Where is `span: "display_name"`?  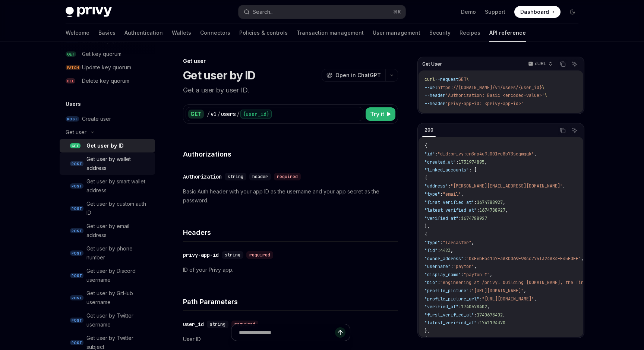 span: "display_name" is located at coordinates (443, 274).